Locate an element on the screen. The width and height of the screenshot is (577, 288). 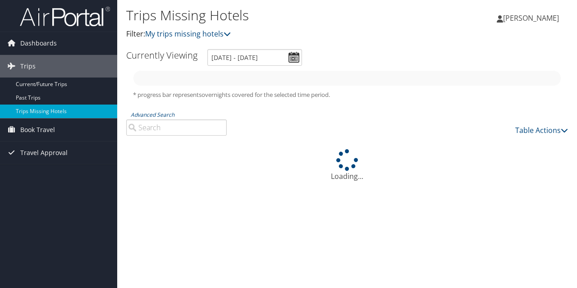
a: Table Actions is located at coordinates (541, 130).